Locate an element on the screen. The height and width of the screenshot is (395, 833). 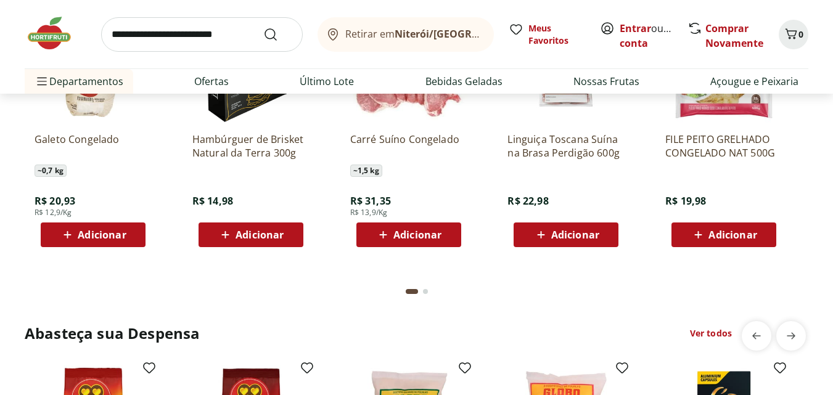
button: Carrinho is located at coordinates (794, 35).